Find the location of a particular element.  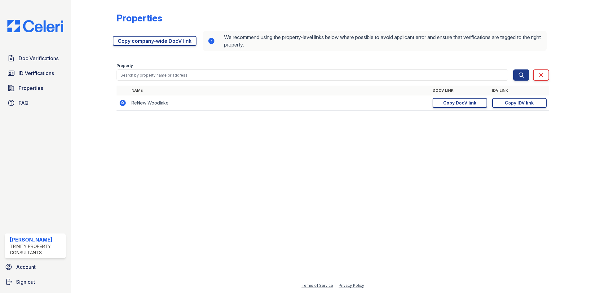

a: Account is located at coordinates (35, 267).